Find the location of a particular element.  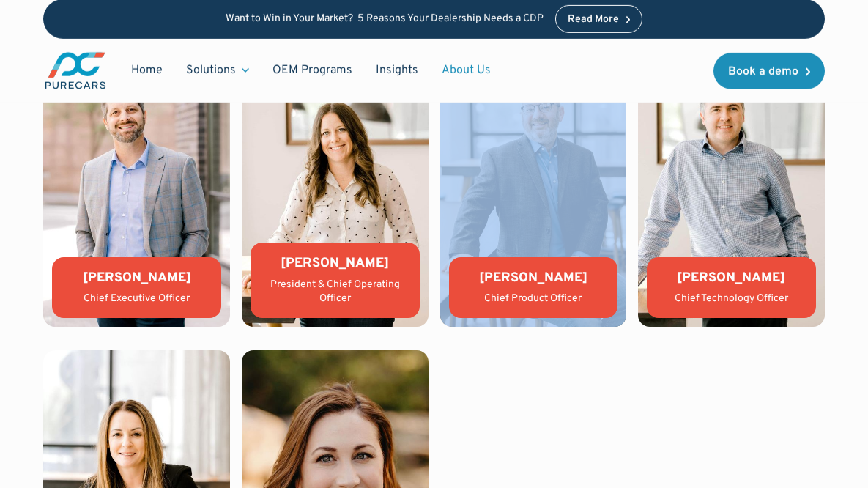

a: main is located at coordinates (75, 71).